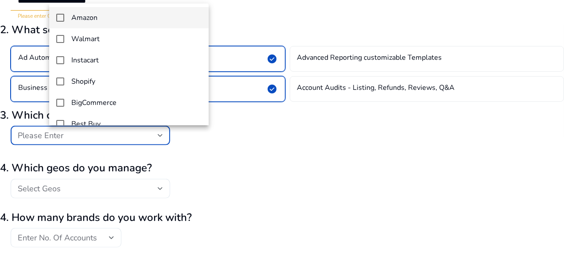 The image size is (564, 259). Describe the element at coordinates (85, 60) in the screenshot. I see `h4: Instacart` at that location.